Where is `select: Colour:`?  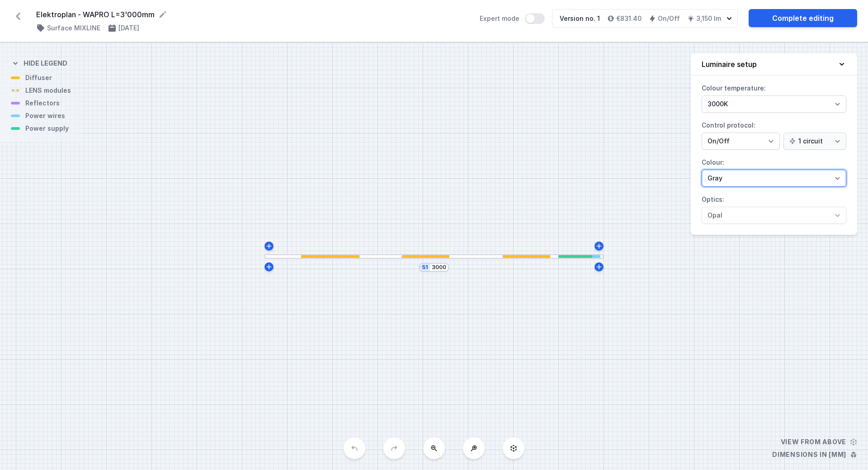
select: Colour: is located at coordinates (774, 178).